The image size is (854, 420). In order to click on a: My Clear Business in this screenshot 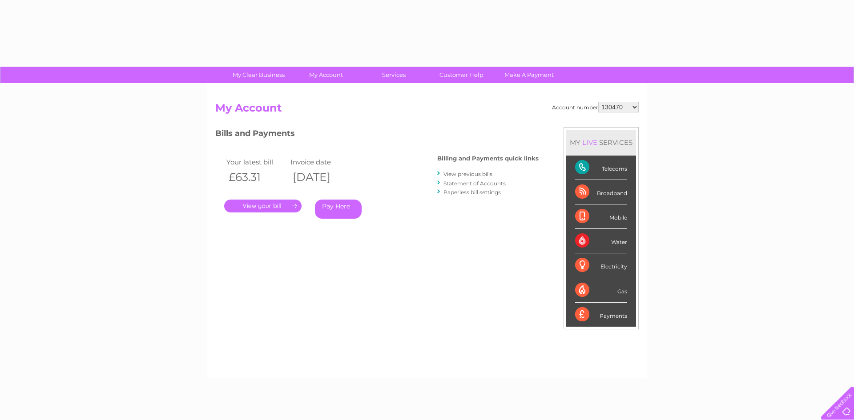, I will do `click(258, 75)`.